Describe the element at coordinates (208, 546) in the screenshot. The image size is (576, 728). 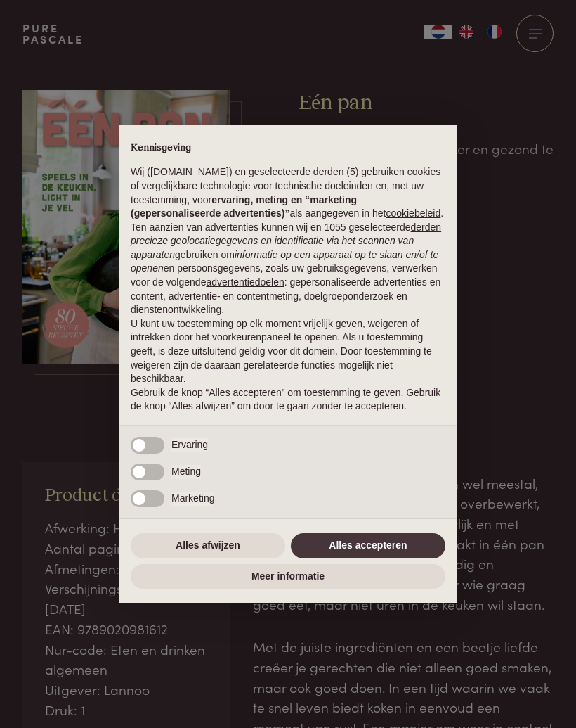
I see `button: Alles afwijzen` at that location.